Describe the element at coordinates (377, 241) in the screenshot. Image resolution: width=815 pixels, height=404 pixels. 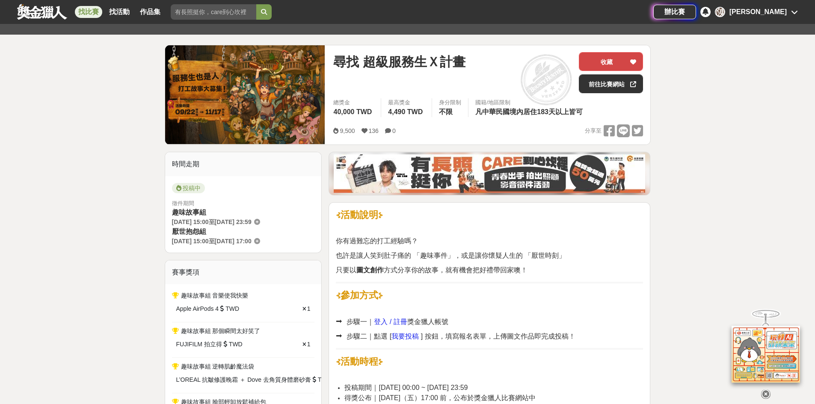
I see `span: 你有過難忘的打工經驗嗎？` at that location.